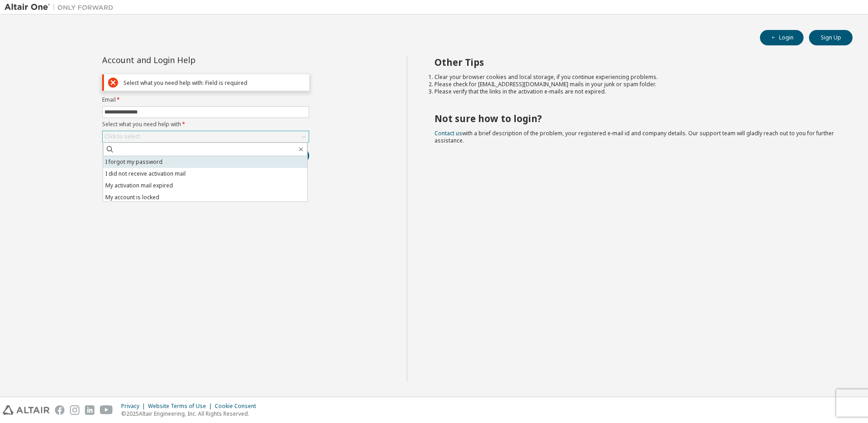  Describe the element at coordinates (238, 407) in the screenshot. I see `div: Cookie Consent` at that location.